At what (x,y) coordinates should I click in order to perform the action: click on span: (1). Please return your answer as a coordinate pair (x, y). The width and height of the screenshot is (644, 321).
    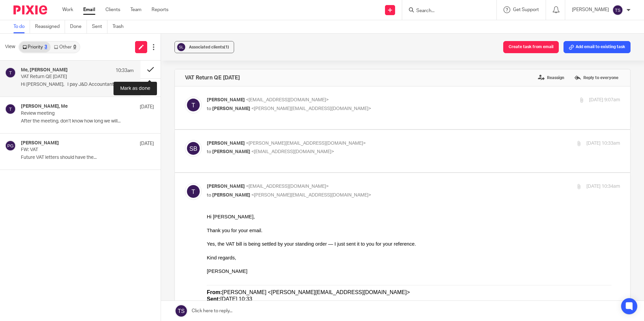
    Looking at the image, I should click on (226, 47).